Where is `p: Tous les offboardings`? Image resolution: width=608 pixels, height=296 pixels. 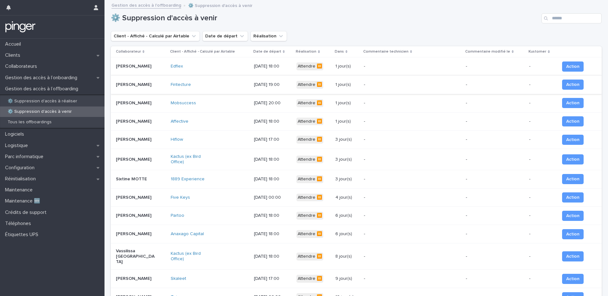 p: Tous les offboardings is located at coordinates (29, 122).